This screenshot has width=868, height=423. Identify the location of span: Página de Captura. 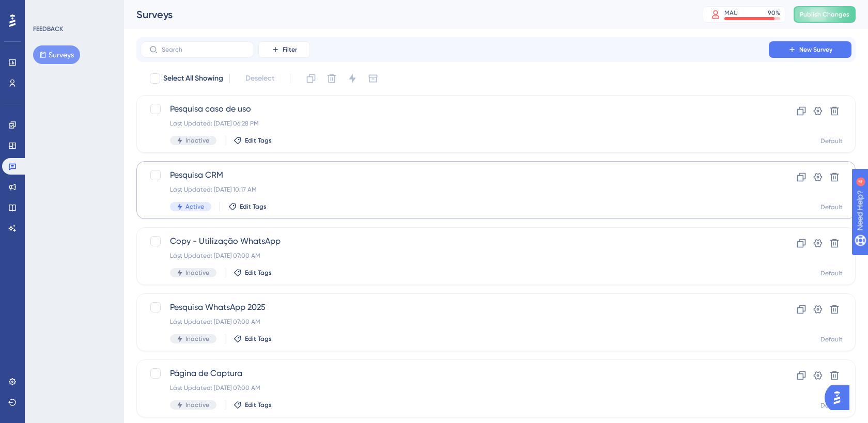
(454, 373).